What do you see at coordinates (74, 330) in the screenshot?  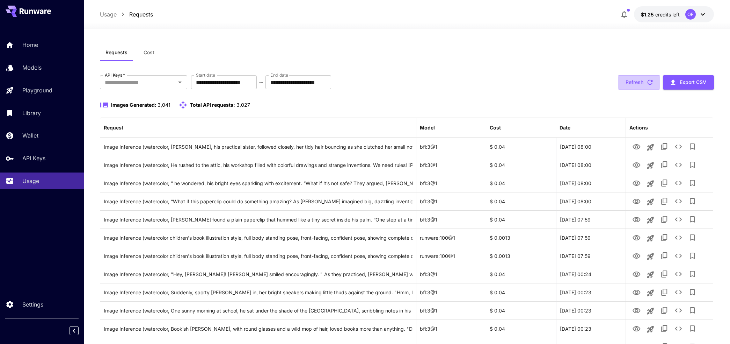 I see `button: Collapse sidebar` at bounding box center [74, 330].